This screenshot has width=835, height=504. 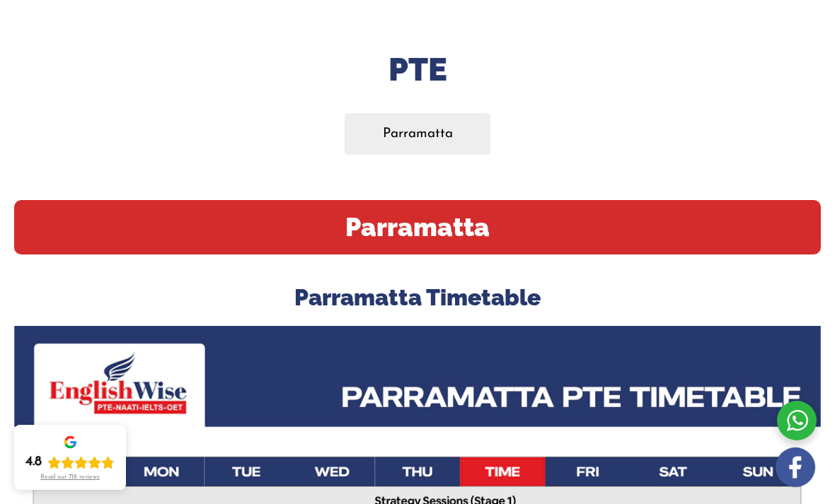 I want to click on h2: Parramatta, so click(x=418, y=227).